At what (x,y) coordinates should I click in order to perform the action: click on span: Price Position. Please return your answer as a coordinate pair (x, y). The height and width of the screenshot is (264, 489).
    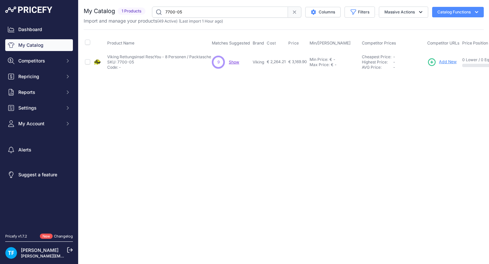
    Looking at the image, I should click on (475, 43).